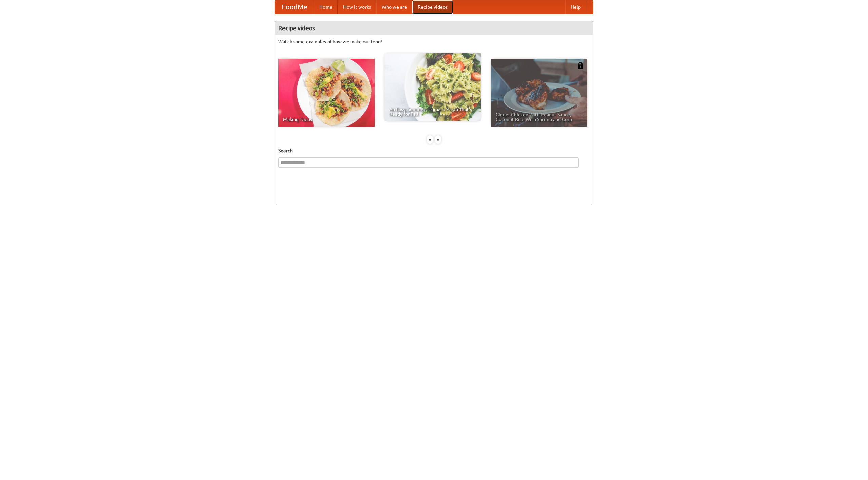 The width and height of the screenshot is (868, 480). What do you see at coordinates (434, 41) in the screenshot?
I see `p: Watch some examples of how we make our food!` at bounding box center [434, 41].